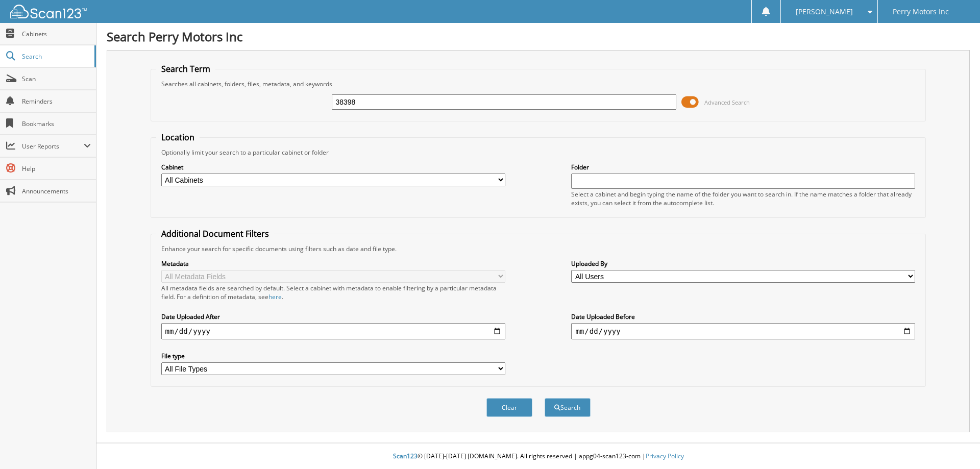  I want to click on input: end, so click(743, 331).